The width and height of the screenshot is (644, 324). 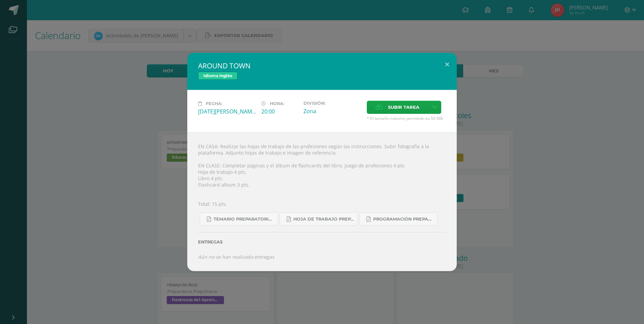 What do you see at coordinates (407, 118) in the screenshot?
I see `span: * El tamaño máximo permitido es 50 MB` at bounding box center [407, 118].